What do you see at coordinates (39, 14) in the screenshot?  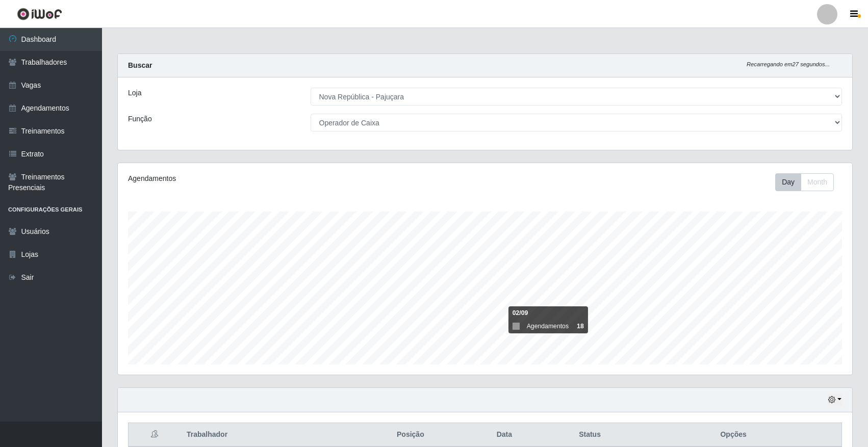 I see `img: CoreUI Logo` at bounding box center [39, 14].